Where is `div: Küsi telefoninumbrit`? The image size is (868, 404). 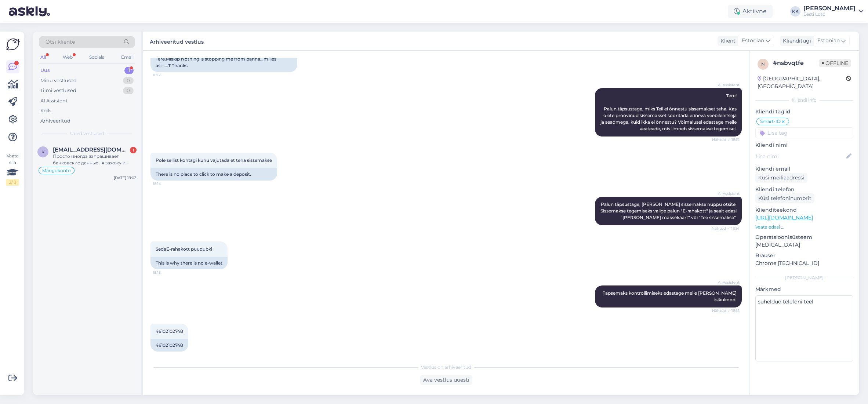
div: Küsi telefoninumbrit is located at coordinates (784, 198).